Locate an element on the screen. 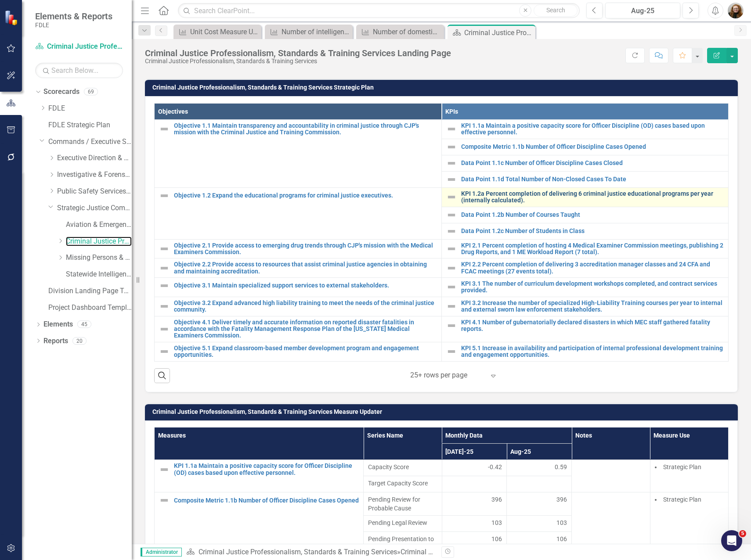  span: 396 is located at coordinates (561, 500).